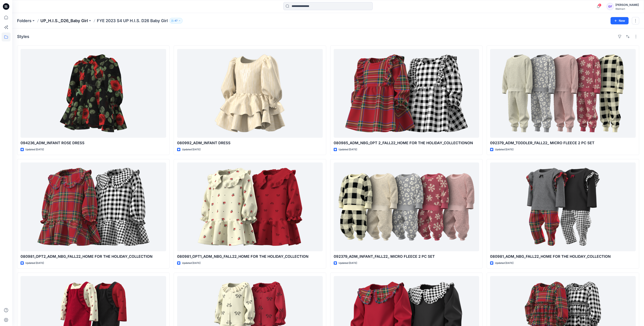 This screenshot has width=644, height=326. Describe the element at coordinates (250, 207) in the screenshot. I see `a: 080981_OPT1_ADM_NBG_FALL22_HOME FOR THE HOLIDAY_COLLECTION` at that location.